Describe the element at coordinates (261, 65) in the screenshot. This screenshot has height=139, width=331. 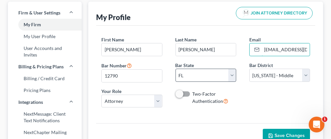
I see `label: Bar District` at that location.